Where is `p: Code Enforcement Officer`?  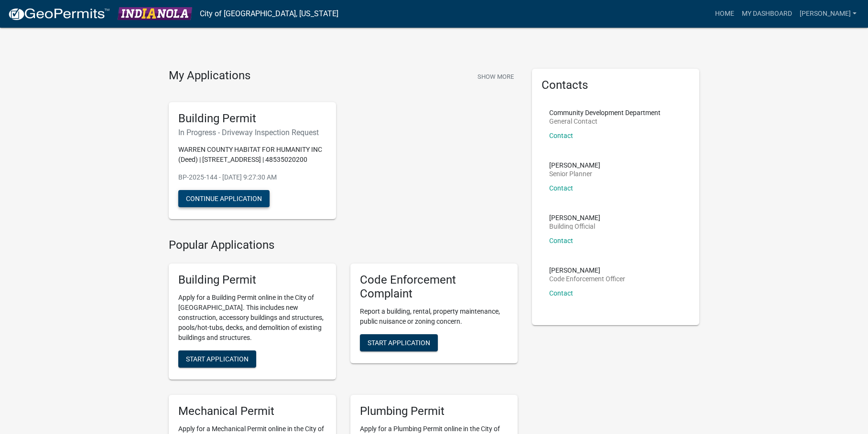
p: Code Enforcement Officer is located at coordinates (587, 279).